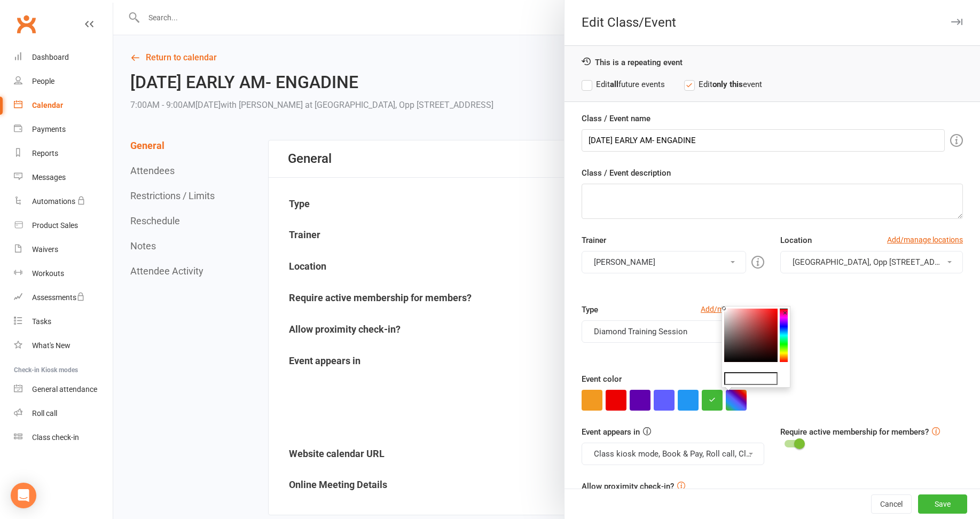  I want to click on label: Type, so click(590, 310).